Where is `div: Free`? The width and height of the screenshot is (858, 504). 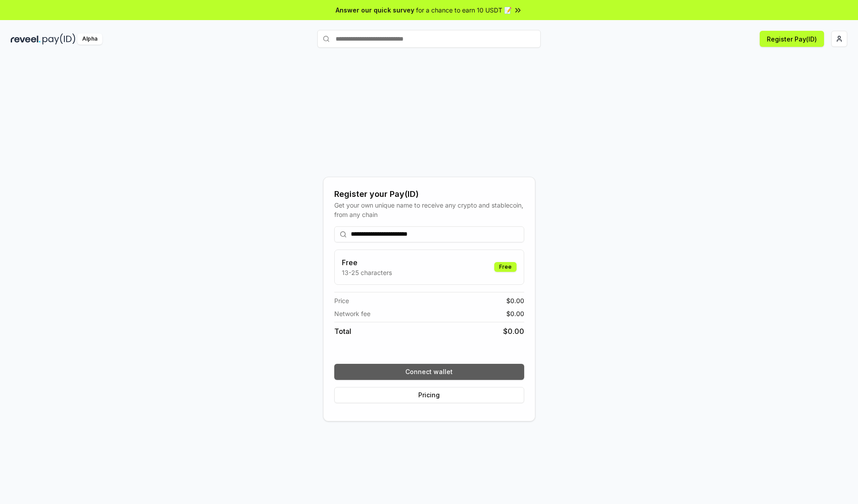
div: Free is located at coordinates (505, 267).